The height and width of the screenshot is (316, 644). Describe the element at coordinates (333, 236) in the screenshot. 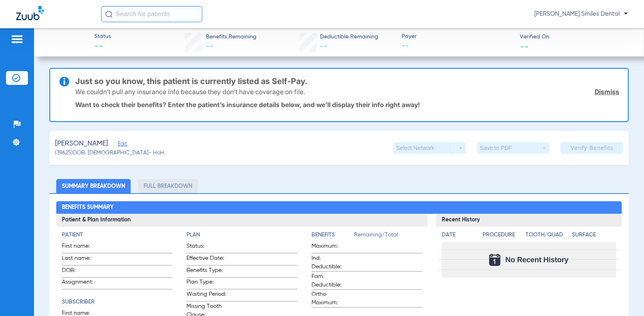

I see `app-breakdown-title: Benefits` at that location.